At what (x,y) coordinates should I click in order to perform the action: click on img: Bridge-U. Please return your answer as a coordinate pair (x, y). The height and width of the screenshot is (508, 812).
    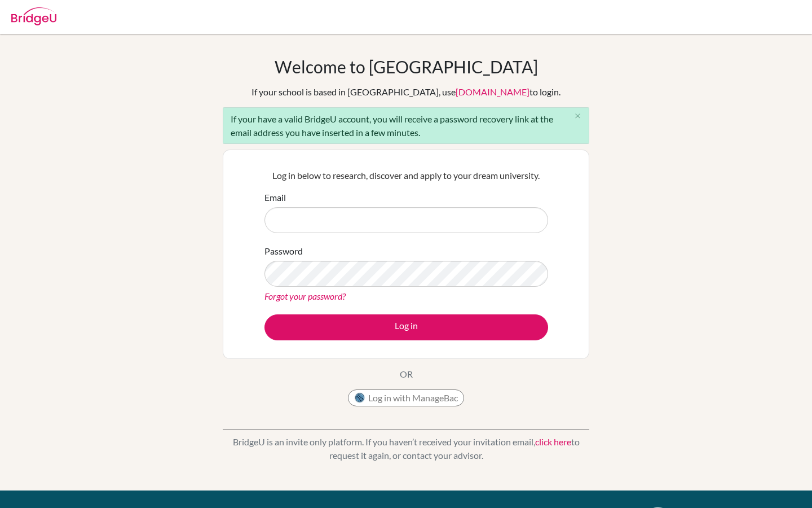
    Looking at the image, I should click on (34, 17).